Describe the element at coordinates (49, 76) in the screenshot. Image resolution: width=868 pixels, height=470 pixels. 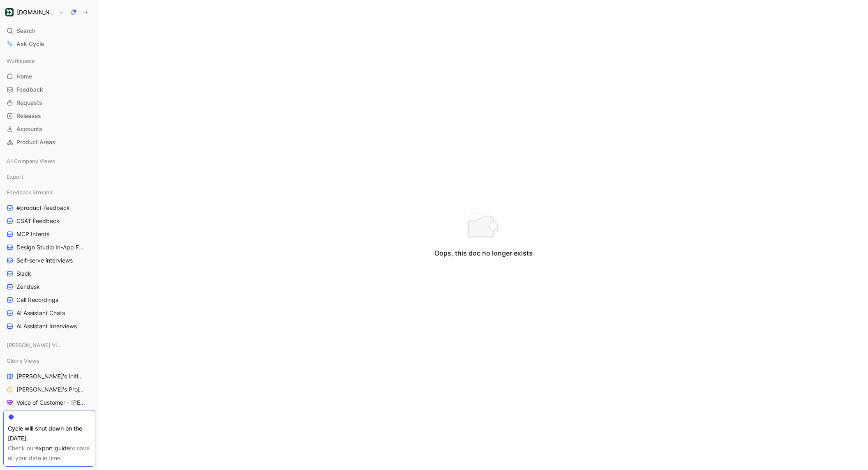
I see `a: Home` at that location.